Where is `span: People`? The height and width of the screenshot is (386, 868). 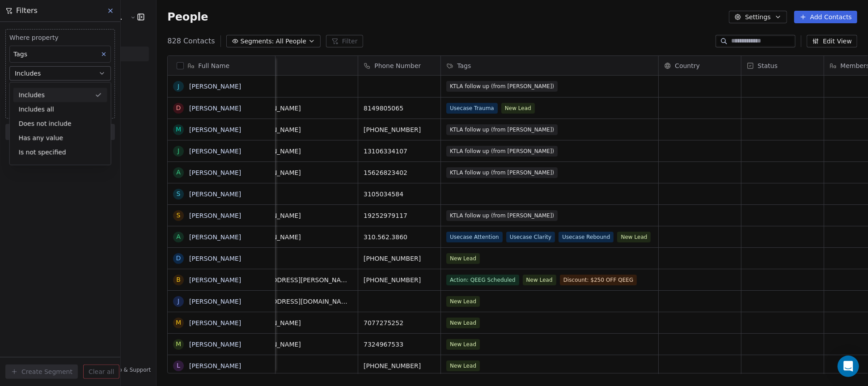
span: People is located at coordinates (188, 17).